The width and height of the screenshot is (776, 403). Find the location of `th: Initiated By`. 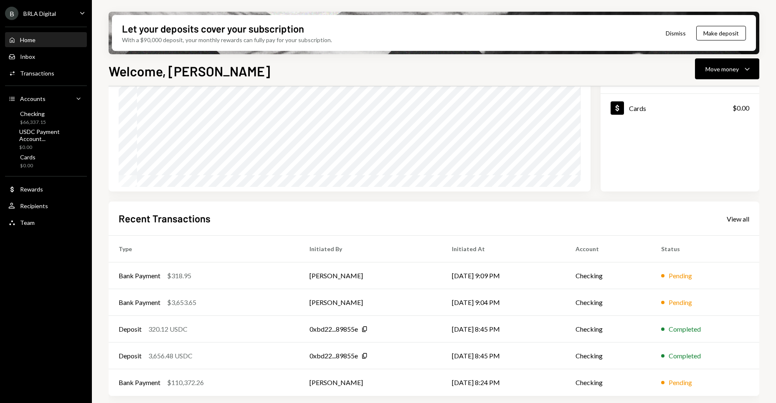

th: Initiated By is located at coordinates (370, 249).